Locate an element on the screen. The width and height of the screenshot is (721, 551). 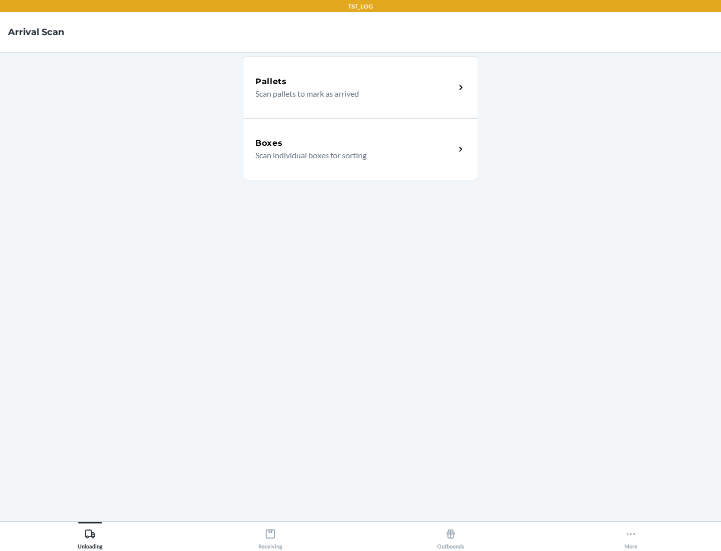
button: Receiving is located at coordinates (270, 535).